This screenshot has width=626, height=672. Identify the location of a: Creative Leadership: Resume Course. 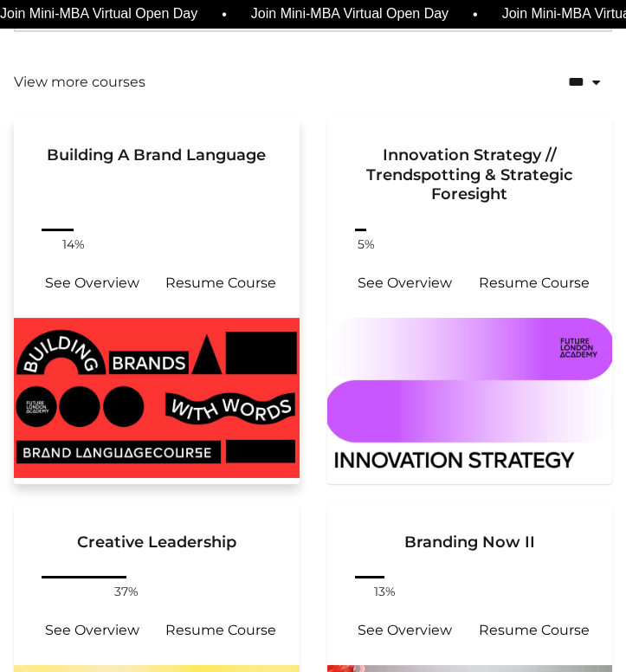
(220, 630).